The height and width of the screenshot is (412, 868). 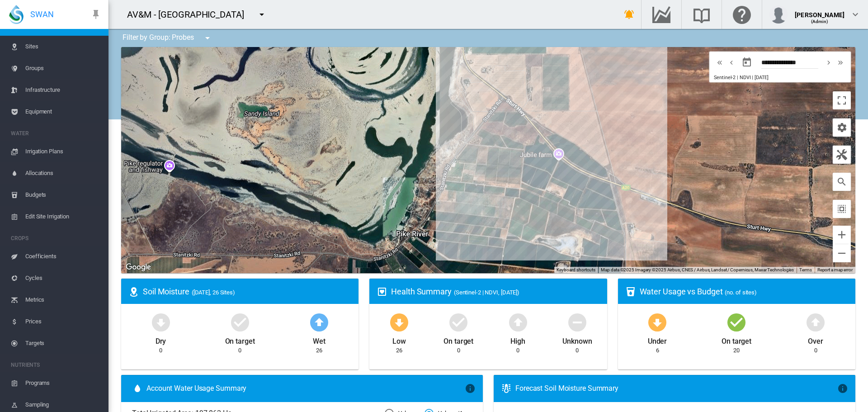 I want to click on div: 6, so click(x=657, y=350).